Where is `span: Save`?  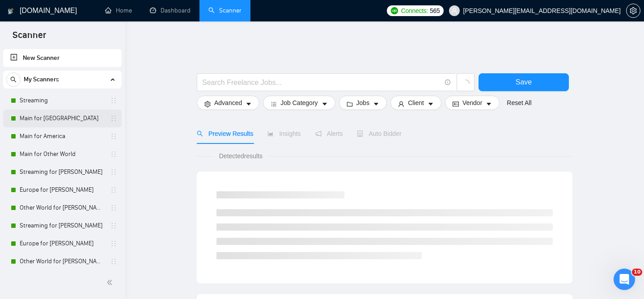
span: Save is located at coordinates (524, 82).